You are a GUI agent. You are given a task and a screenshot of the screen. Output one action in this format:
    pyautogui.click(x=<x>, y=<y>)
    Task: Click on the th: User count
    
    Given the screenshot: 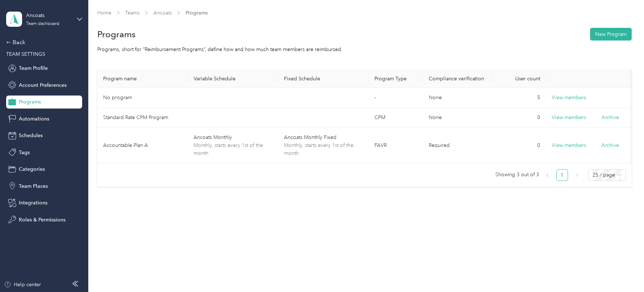 What is the action you would take?
    pyautogui.click(x=519, y=79)
    